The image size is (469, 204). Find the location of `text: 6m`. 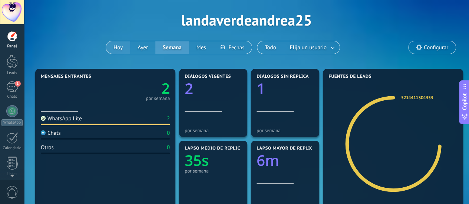

text: 6m is located at coordinates (268, 160).